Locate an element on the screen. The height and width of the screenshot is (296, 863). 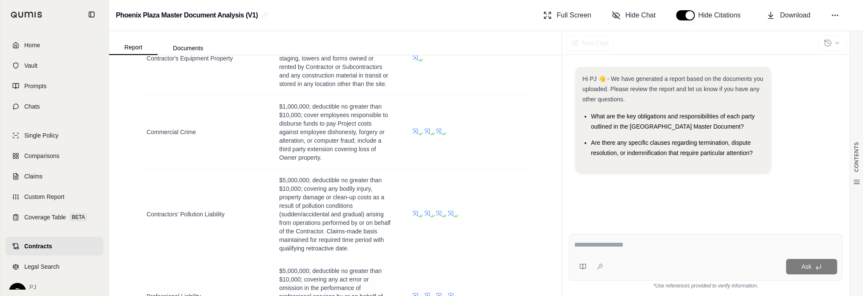
button: Collapse sidebar is located at coordinates (92, 14).